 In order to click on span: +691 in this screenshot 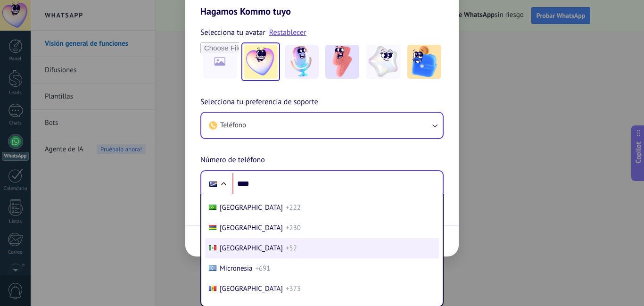, I will do `click(262, 268)`.